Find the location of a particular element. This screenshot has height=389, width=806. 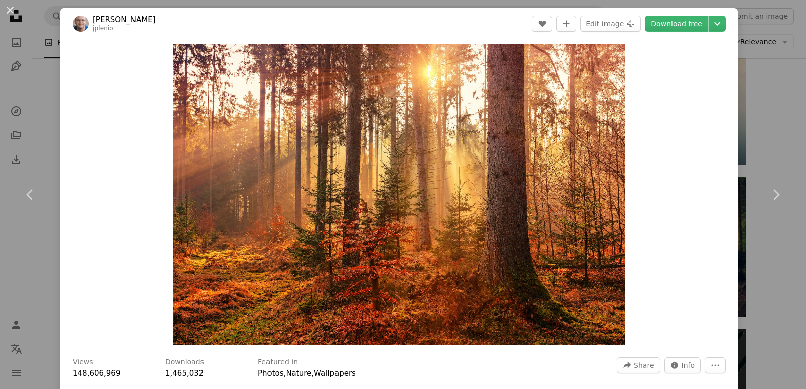

button: Zoom in on this image is located at coordinates (399, 195).